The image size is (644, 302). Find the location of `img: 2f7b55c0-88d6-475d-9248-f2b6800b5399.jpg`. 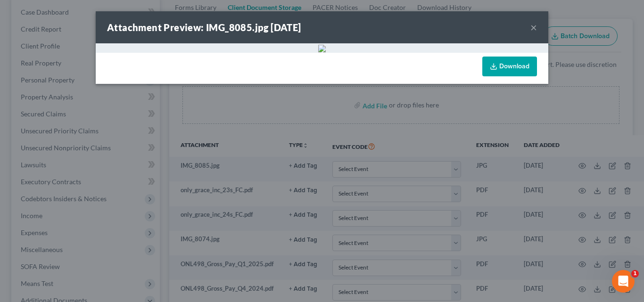

img: 2f7b55c0-88d6-475d-9248-f2b6800b5399.jpg is located at coordinates (322, 49).